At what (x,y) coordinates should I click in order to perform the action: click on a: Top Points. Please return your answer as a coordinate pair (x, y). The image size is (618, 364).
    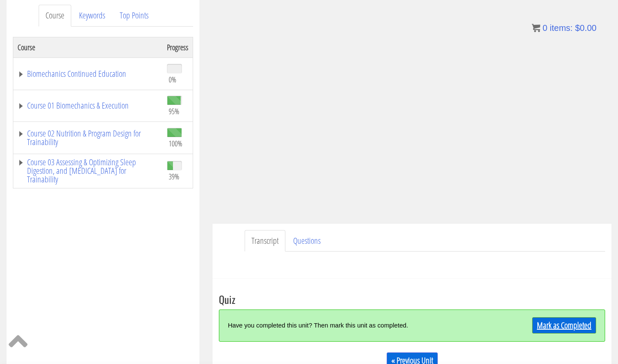
    Looking at the image, I should click on (134, 16).